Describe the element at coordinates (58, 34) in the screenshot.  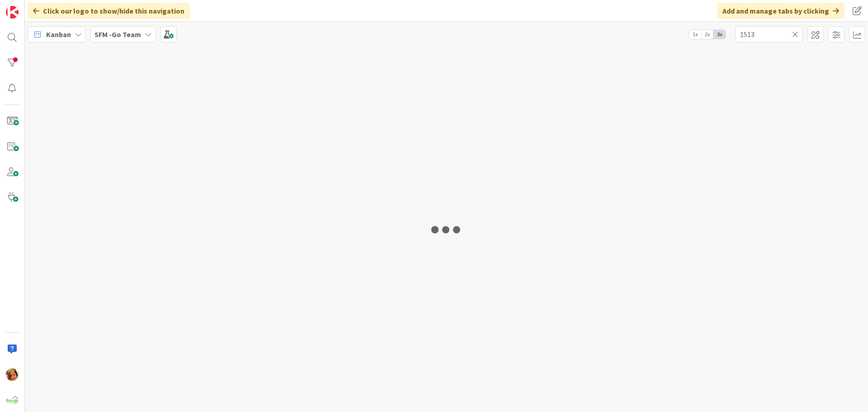
I see `span: Kanban` at that location.